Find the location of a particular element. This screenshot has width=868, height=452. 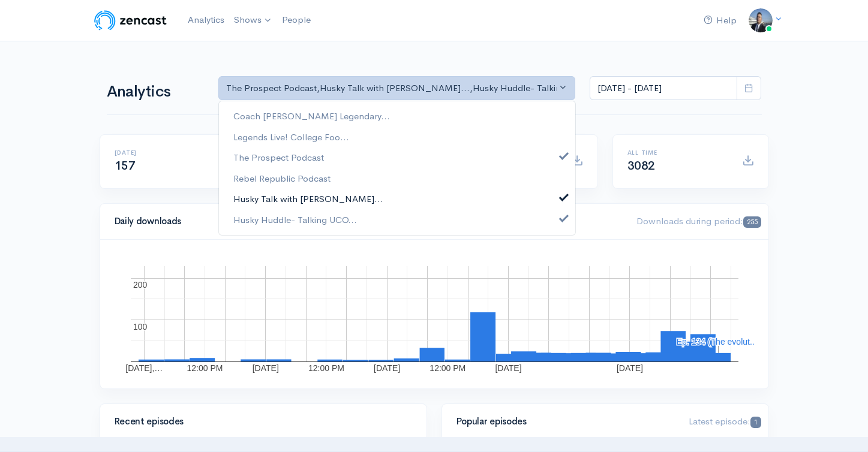

span: 255 is located at coordinates (751, 221).